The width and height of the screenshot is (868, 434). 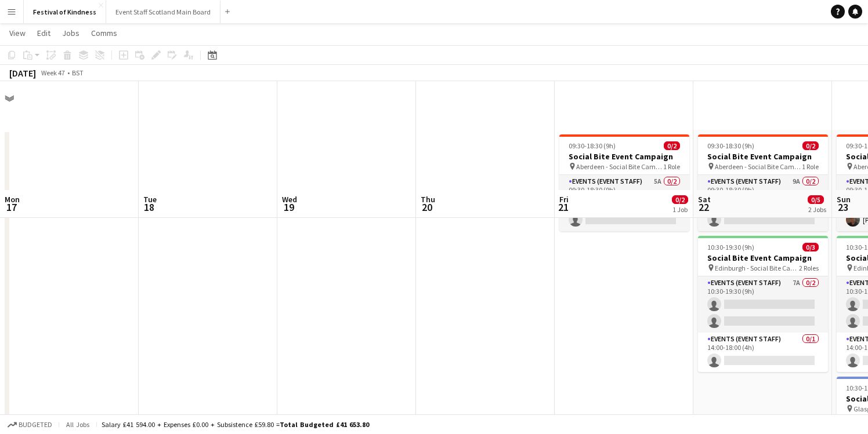 What do you see at coordinates (763, 203) in the screenshot?
I see `app-card-role: Events (Event Staff)9A0/209:30-18:30 (9h)` at bounding box center [763, 203].